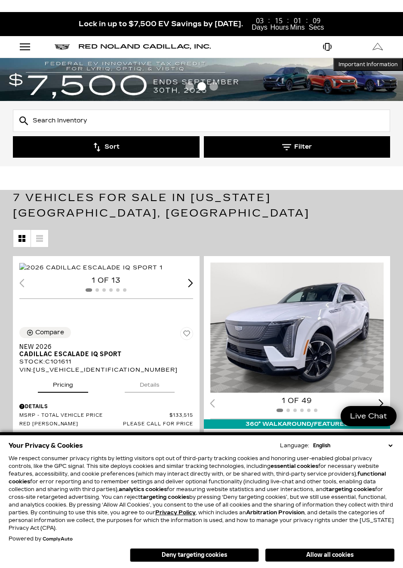 Image resolution: width=403 pixels, height=568 pixels. What do you see at coordinates (143, 490) in the screenshot?
I see `strong: analytics cookies` at bounding box center [143, 490].